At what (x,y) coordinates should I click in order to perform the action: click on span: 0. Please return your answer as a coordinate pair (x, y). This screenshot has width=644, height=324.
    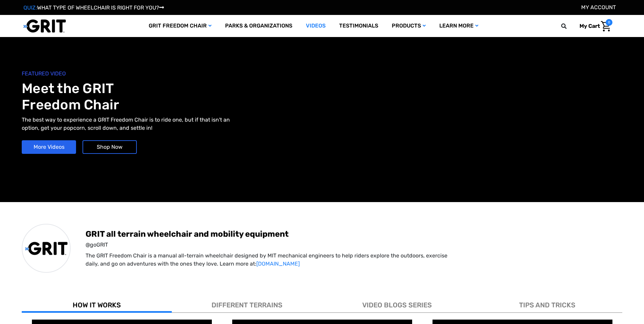
    Looking at the image, I should click on (609, 22).